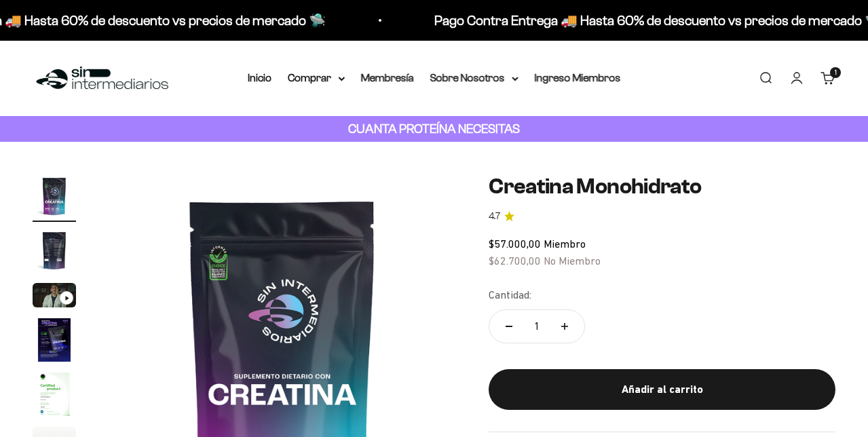  What do you see at coordinates (55, 252) in the screenshot?
I see `button: Ir al artículo 2` at bounding box center [55, 252].